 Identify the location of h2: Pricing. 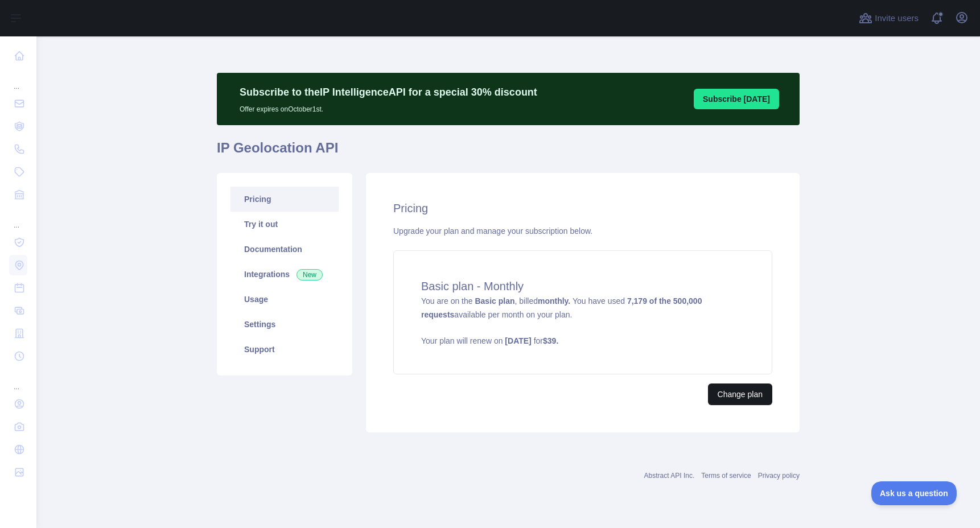
(583, 208).